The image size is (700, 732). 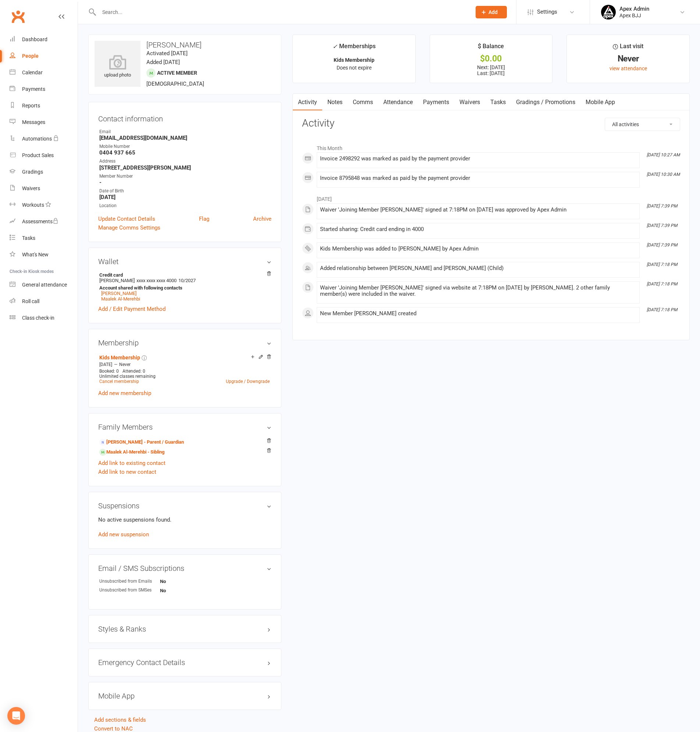 I want to click on span: Active member, so click(x=177, y=73).